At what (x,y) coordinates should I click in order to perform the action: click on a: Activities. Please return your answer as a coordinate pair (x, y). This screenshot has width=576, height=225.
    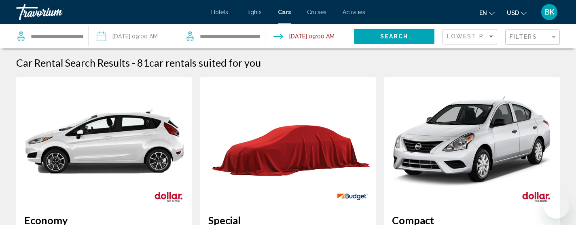
    Looking at the image, I should click on (354, 12).